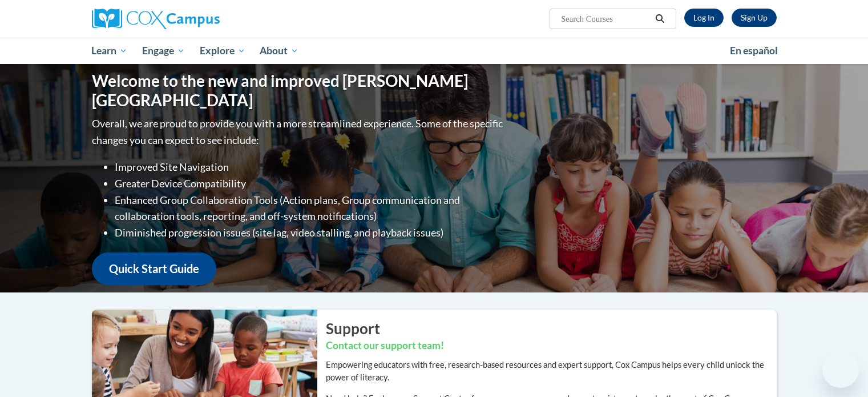  What do you see at coordinates (434, 51) in the screenshot?
I see `div: Main menu` at bounding box center [434, 51].